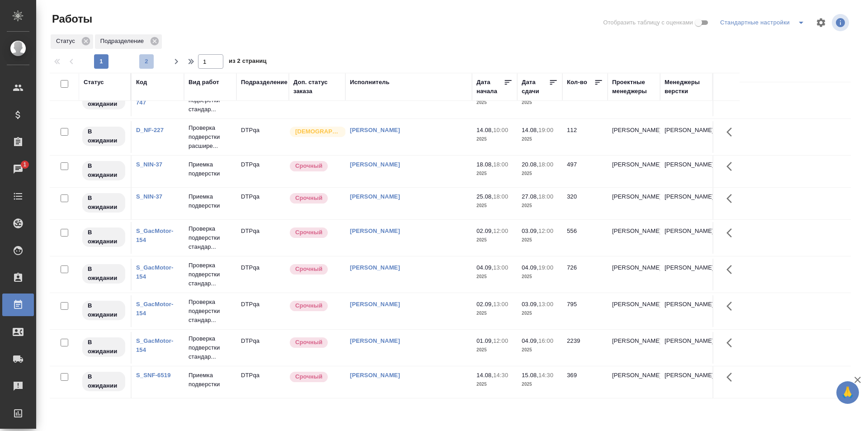 This screenshot has width=868, height=431. What do you see at coordinates (585, 275) in the screenshot?
I see `td: 726` at bounding box center [585, 275].